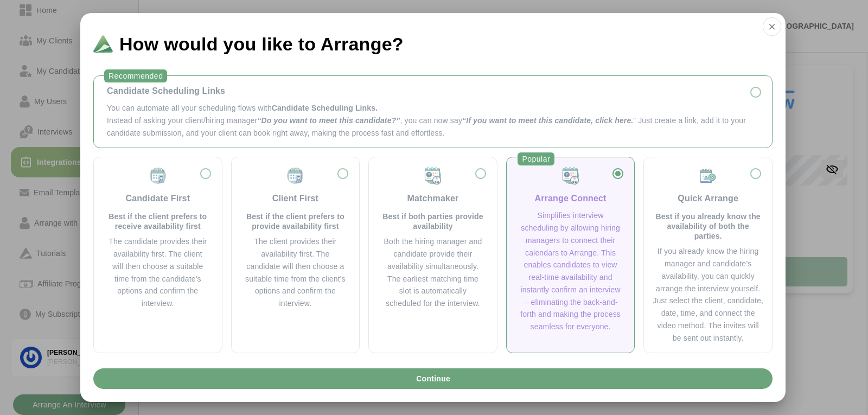 This screenshot has width=868, height=415. What do you see at coordinates (158, 176) in the screenshot?
I see `img: Candidate First` at bounding box center [158, 176].